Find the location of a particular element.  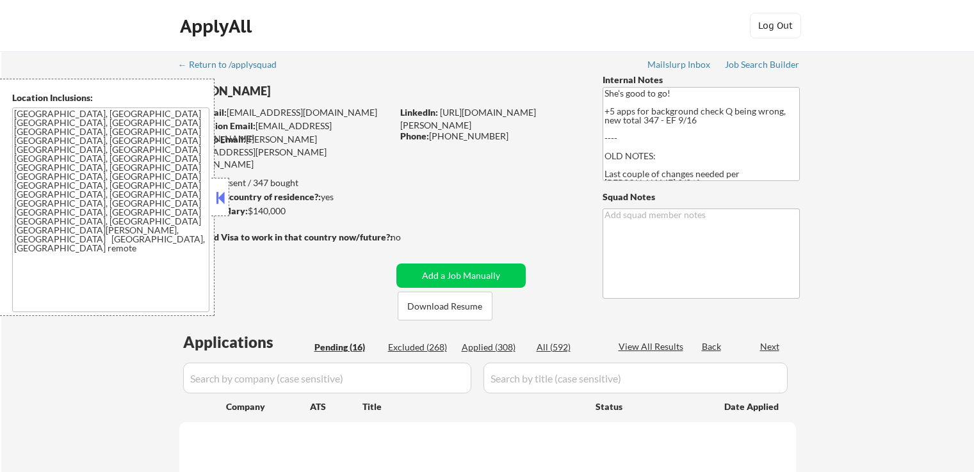

div: Internal Notes is located at coordinates (701, 80).